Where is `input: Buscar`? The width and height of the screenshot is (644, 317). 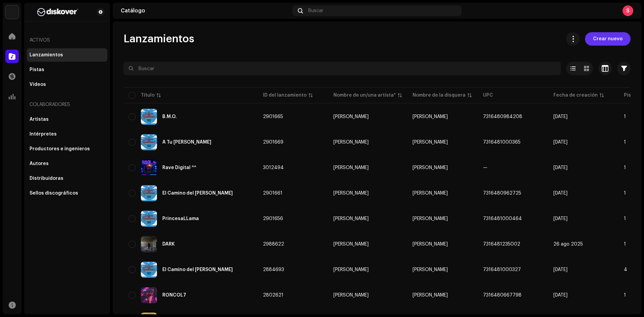
input: Buscar is located at coordinates (342, 68).